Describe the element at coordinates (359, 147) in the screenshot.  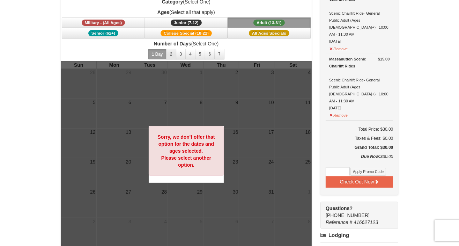
I see `h5: Grand Total: $30.00` at that location.